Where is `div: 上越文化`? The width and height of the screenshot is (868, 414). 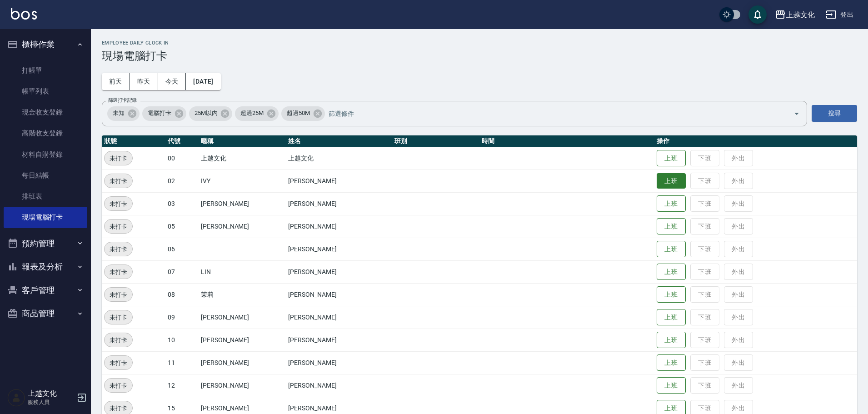
div: 上越文化 is located at coordinates (800, 14).